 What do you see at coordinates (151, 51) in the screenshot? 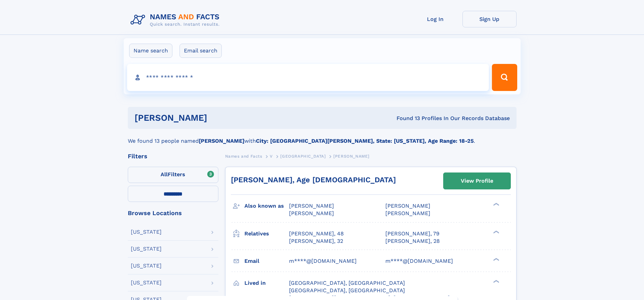
I see `label: Name search` at bounding box center [151, 51].